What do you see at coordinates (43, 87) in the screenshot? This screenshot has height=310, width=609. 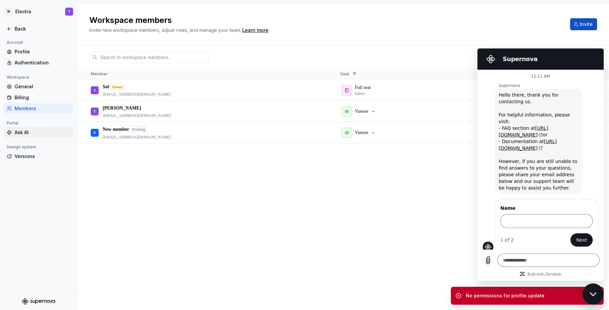 I see `div: General` at bounding box center [43, 87].